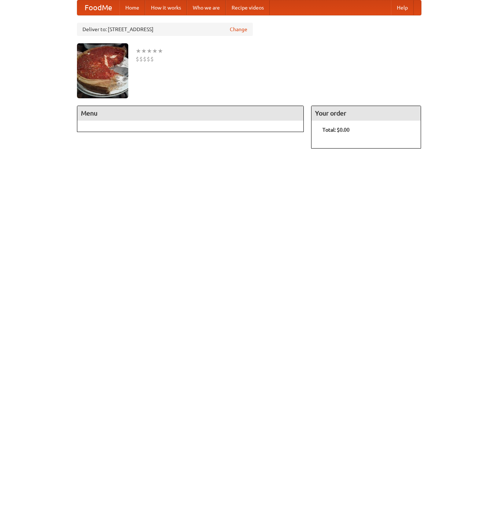 Image resolution: width=498 pixels, height=519 pixels. Describe the element at coordinates (366, 113) in the screenshot. I see `h4: Your order` at that location.